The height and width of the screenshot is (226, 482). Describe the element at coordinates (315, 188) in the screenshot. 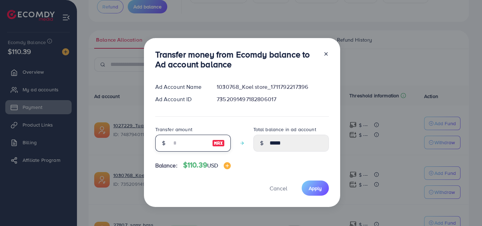

I see `span: Apply` at that location.